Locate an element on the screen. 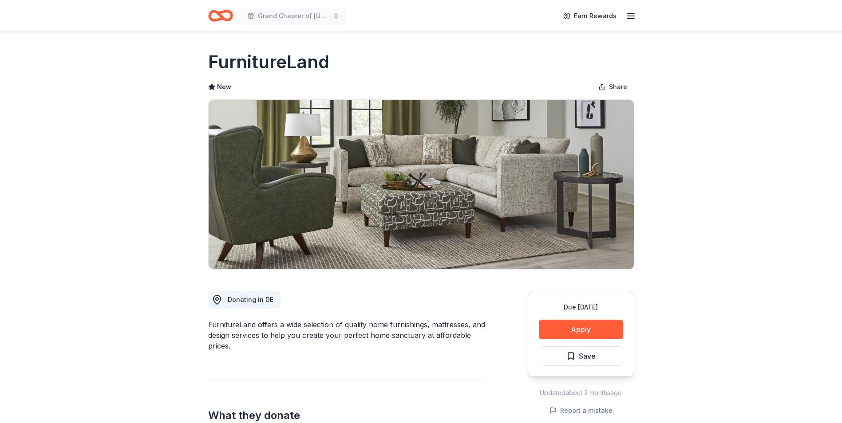 This screenshot has width=842, height=423. a: Home is located at coordinates (221, 16).